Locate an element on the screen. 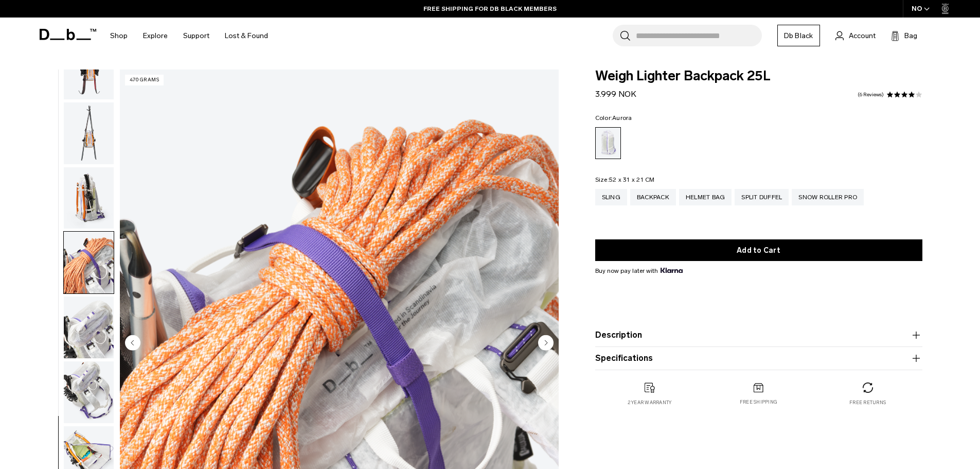  img: Weigh_Lighter_Backpack_25L_12.png is located at coordinates (88, 327).